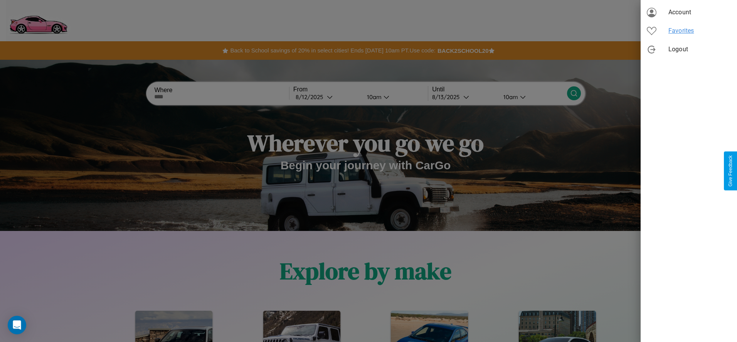  Describe the element at coordinates (731, 171) in the screenshot. I see `div: Give Feedback` at that location.